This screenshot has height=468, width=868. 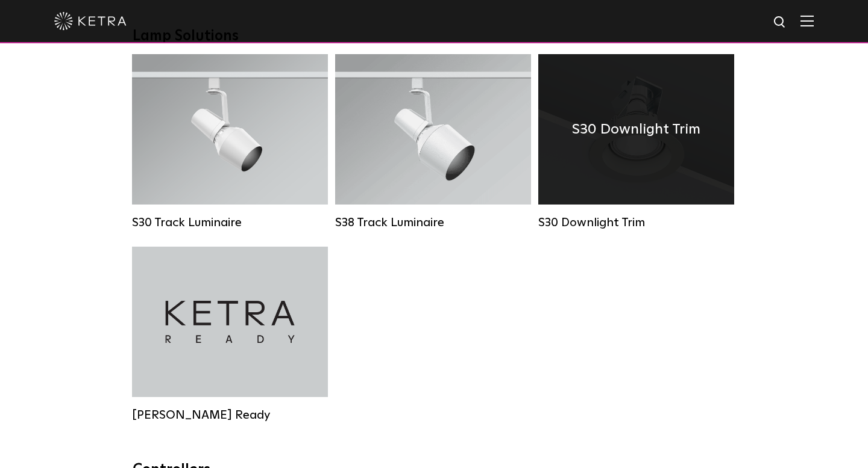 I want to click on a: S30 Downlight Trim S30 Downlight Trim, so click(x=636, y=142).